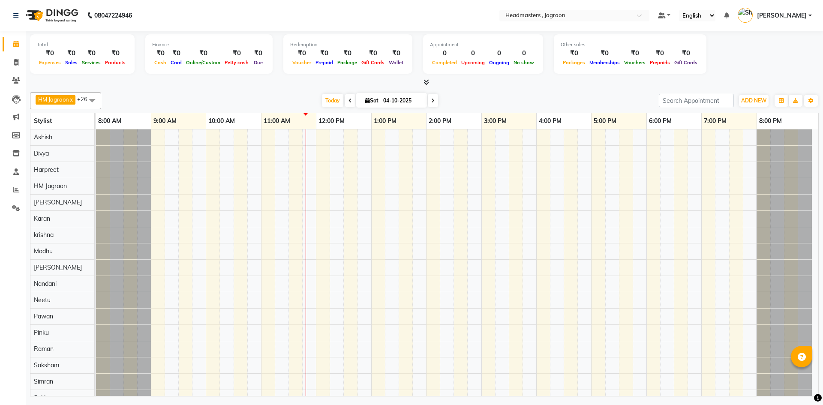 This screenshot has height=405, width=823. I want to click on button: ADD NEW, so click(753, 101).